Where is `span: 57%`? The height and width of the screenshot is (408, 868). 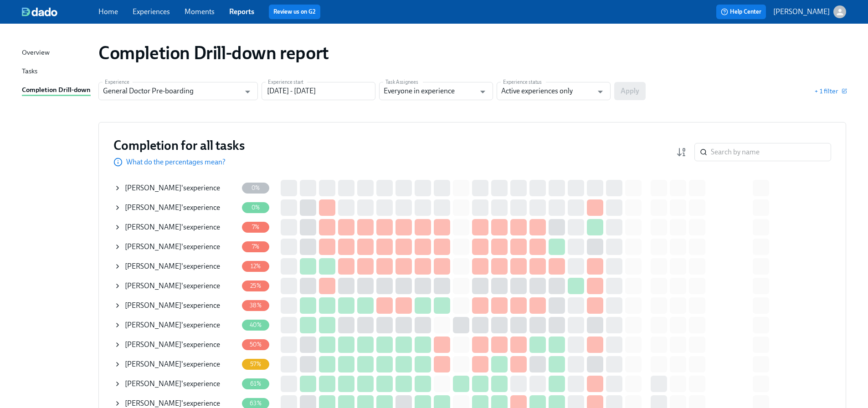
span: 57% is located at coordinates (256, 363).